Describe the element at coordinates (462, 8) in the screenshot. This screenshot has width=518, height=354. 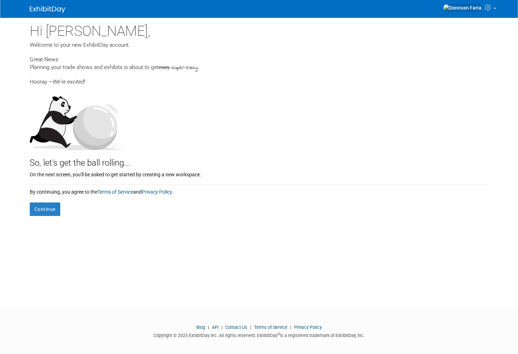
I see `img: Donovan Faria` at that location.